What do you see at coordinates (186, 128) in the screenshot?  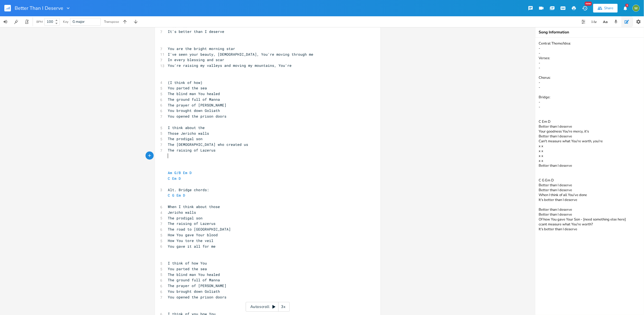 I see `span: I think about the` at bounding box center [186, 128].